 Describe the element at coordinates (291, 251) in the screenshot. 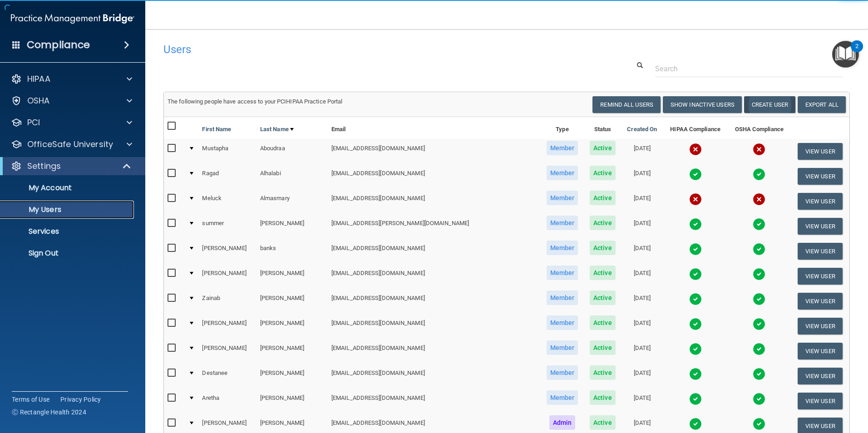

I see `td: banks` at that location.